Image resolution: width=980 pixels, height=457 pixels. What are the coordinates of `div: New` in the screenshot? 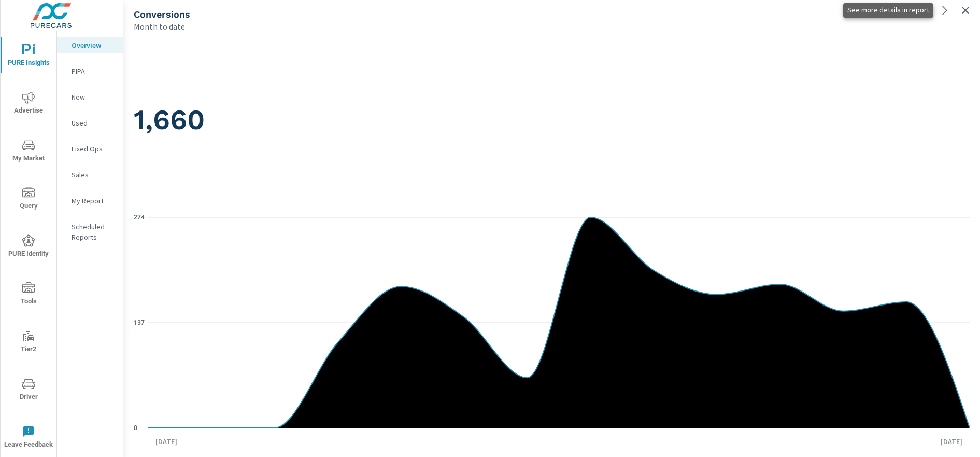 It's located at (89, 97).